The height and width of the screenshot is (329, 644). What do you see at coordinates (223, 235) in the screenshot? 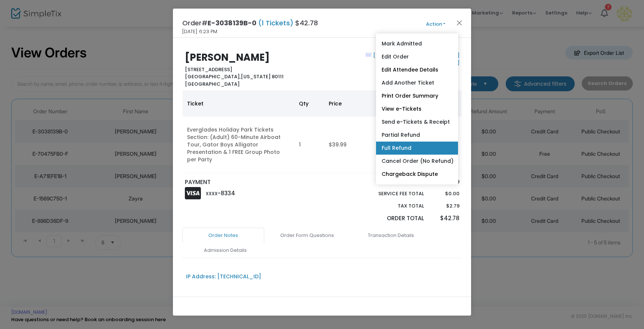
I see `a: Order Notes` at bounding box center [223, 235].